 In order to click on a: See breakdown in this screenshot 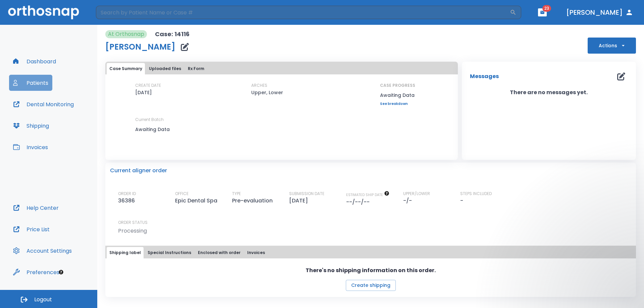, I will do `click(398, 104)`.